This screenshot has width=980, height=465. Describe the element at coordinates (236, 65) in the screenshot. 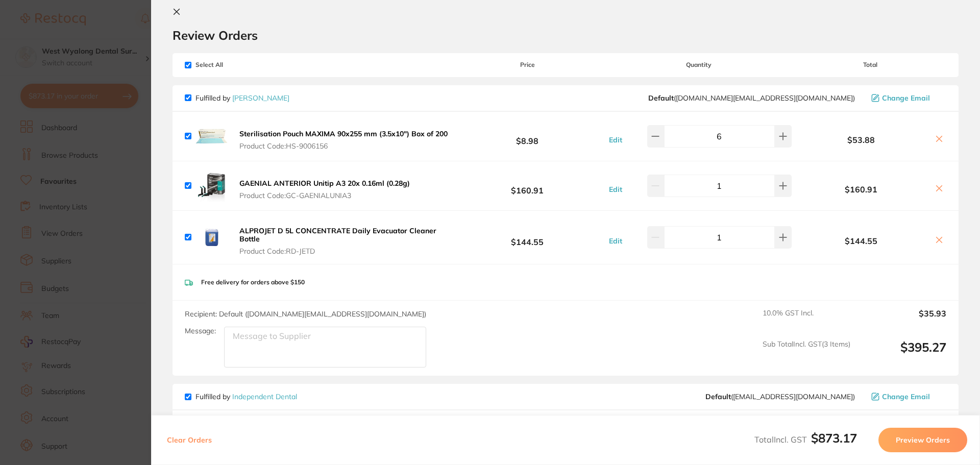

I see `span: Select All` at that location.